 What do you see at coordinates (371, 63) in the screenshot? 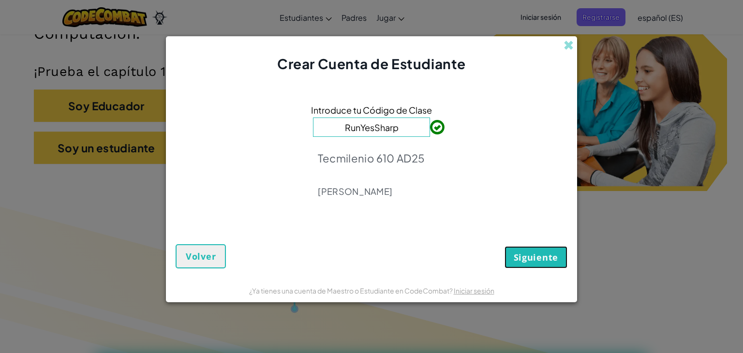
I see `font: Crear Cuenta de Estudiante` at bounding box center [371, 63].